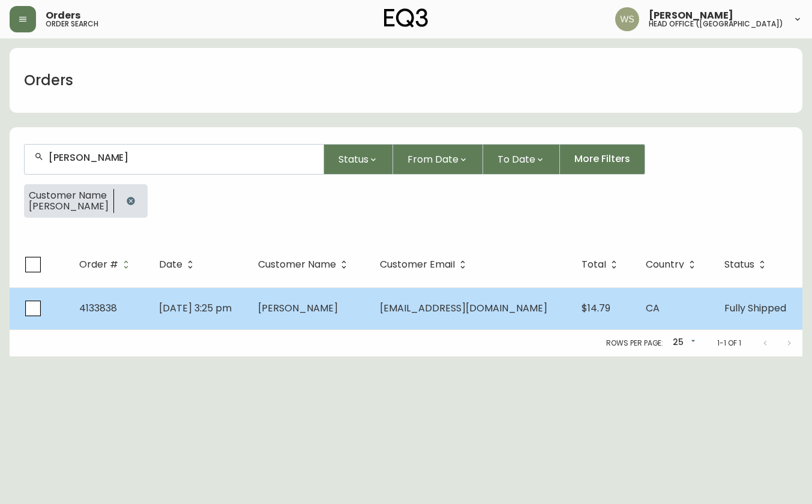 The image size is (812, 504). I want to click on span: From Date, so click(433, 159).